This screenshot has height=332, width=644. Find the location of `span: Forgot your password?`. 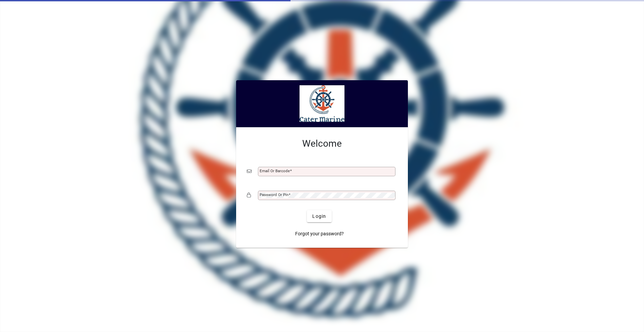

span: Forgot your password? is located at coordinates (320, 234).